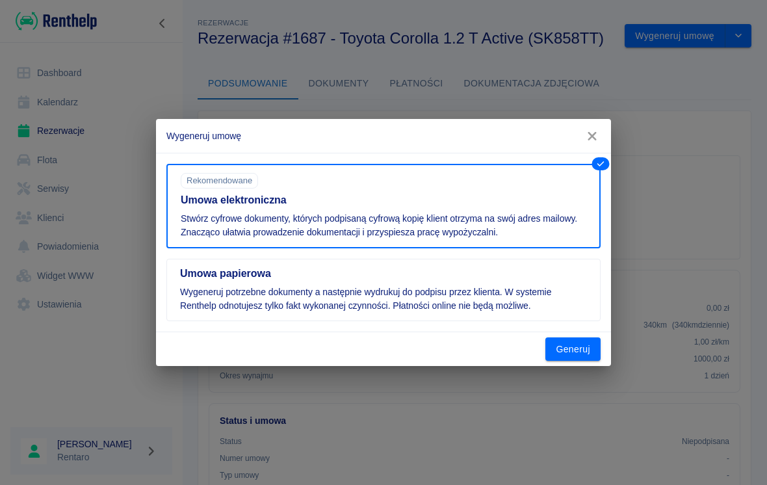  Describe the element at coordinates (383, 290) in the screenshot. I see `button: Umowa papierowaWygeneruj potrzebne dokumenty a następnie wydrukuj do podpisu przez klienta. W sys...` at that location.